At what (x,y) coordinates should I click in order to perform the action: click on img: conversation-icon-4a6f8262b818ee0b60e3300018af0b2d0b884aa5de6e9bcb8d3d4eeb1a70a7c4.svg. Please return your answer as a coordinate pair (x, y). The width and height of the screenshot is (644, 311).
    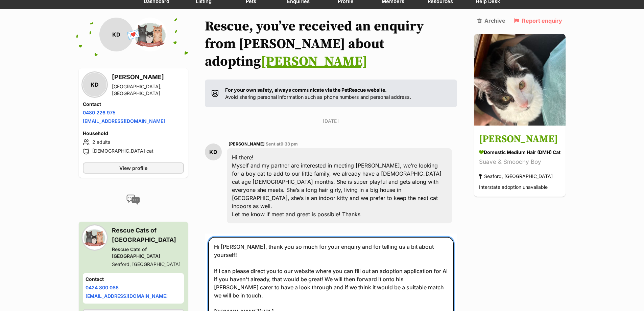
    Looking at the image, I should click on (133, 200).